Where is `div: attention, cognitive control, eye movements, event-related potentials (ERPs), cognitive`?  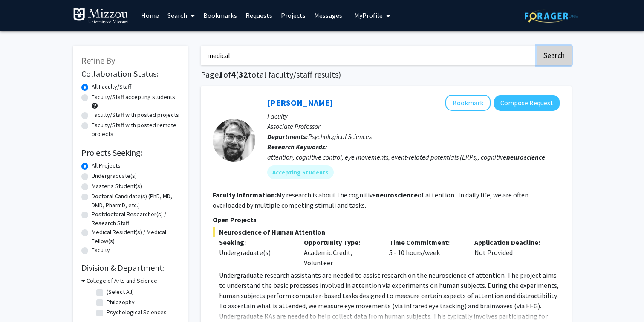
div: attention, cognitive control, eye movements, event-related potentials (ERPs), cognitive is located at coordinates (413, 157).